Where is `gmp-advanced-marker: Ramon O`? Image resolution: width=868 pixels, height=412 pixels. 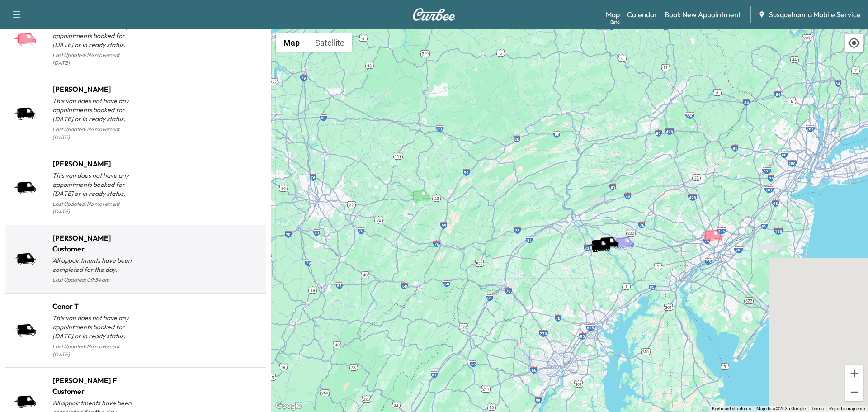
gmp-advanced-marker: Ramon O is located at coordinates (716, 228).